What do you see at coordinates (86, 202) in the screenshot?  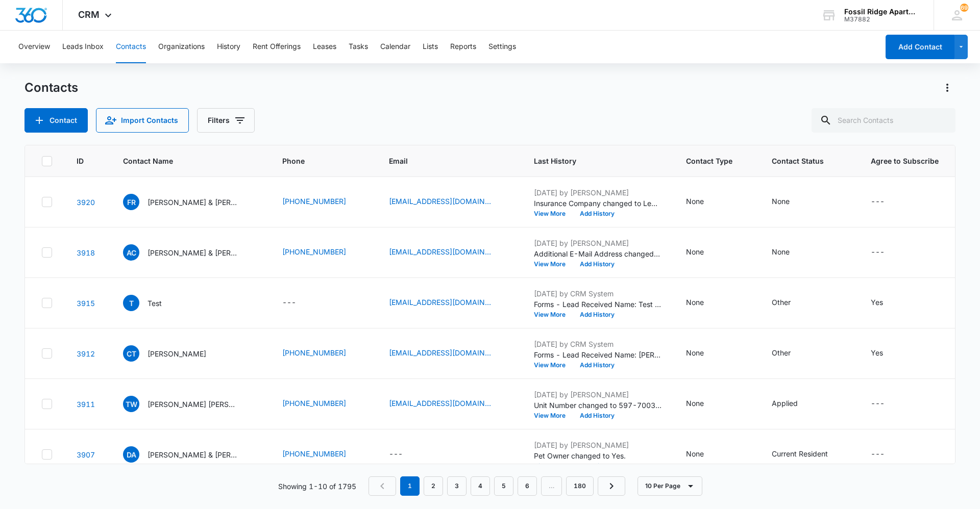 I see `a: Navigate to contact details page for Fernanda Reyes & Edson Cortexz` at bounding box center [86, 202].